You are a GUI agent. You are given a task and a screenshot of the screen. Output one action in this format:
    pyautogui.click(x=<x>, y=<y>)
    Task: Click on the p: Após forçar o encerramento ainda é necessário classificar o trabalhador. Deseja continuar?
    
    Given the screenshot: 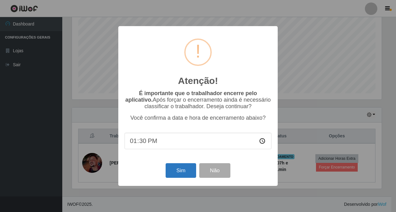 What is the action you would take?
    pyautogui.click(x=198, y=100)
    